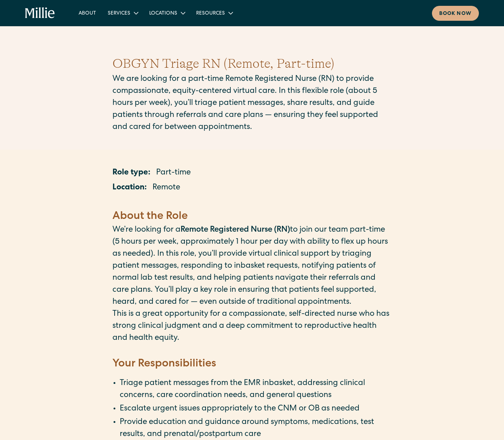  Describe the element at coordinates (173, 173) in the screenshot. I see `p: Part-time` at that location.